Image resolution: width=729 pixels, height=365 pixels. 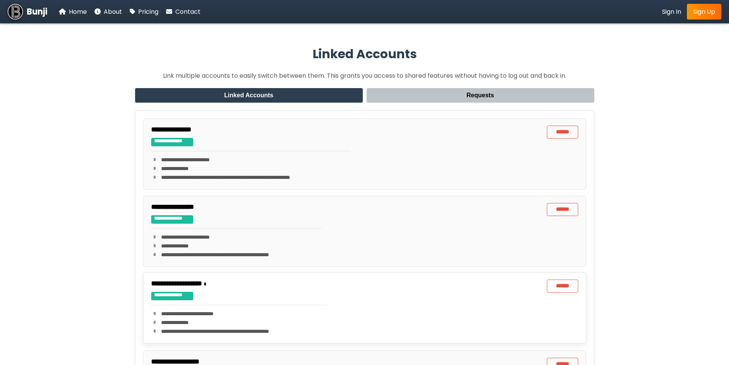 I want to click on span: Sign Up, so click(x=704, y=11).